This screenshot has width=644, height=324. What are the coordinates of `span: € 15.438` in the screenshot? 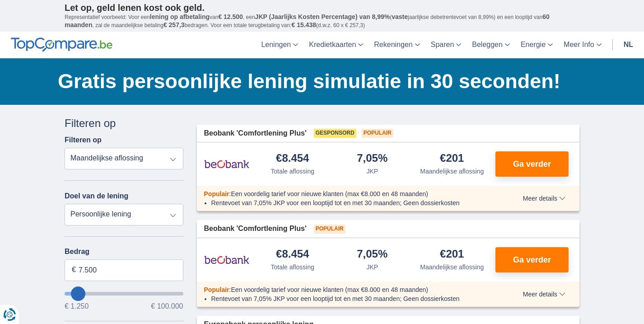 It's located at (304, 25).